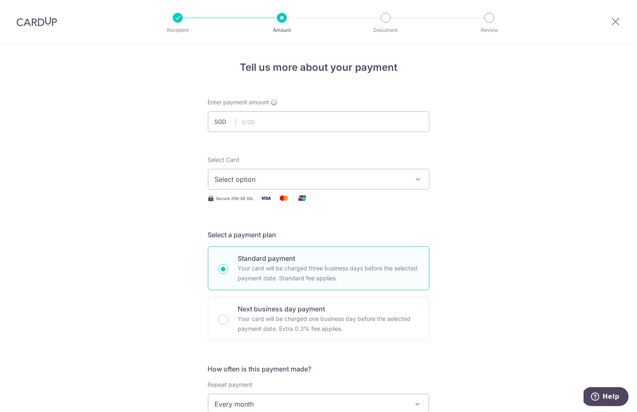 This screenshot has height=412, width=637. What do you see at coordinates (311, 179) in the screenshot?
I see `span: Select option` at bounding box center [311, 179].